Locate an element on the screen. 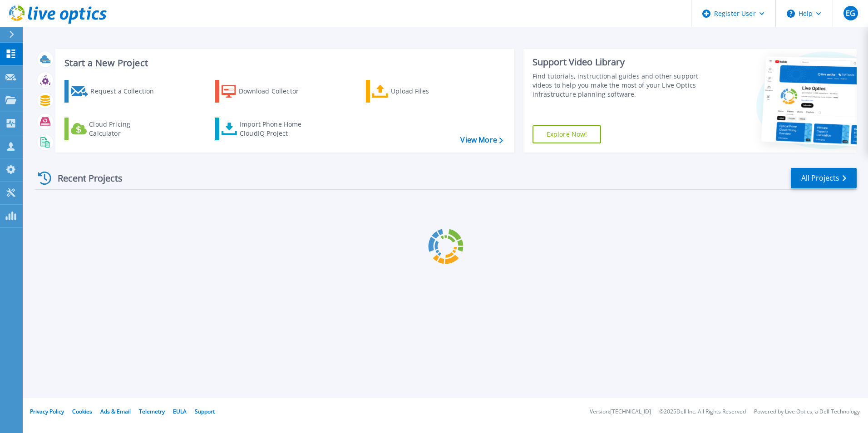 Image resolution: width=868 pixels, height=433 pixels. span: EG is located at coordinates (850, 13).